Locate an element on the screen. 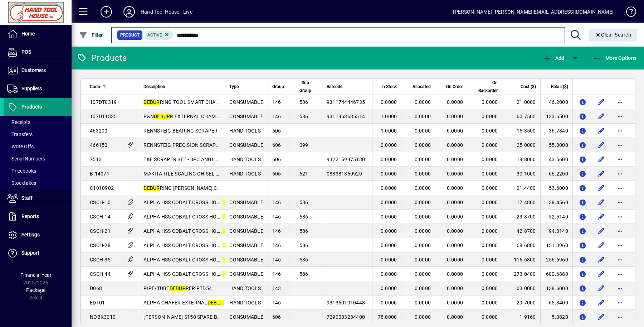  td: 600.6880 is located at coordinates (556, 274).